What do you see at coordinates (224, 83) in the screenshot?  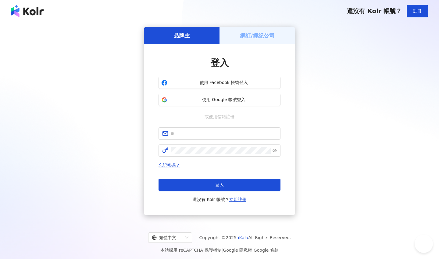 I see `span: 使用 Facebook 帳號登入` at bounding box center [224, 83].